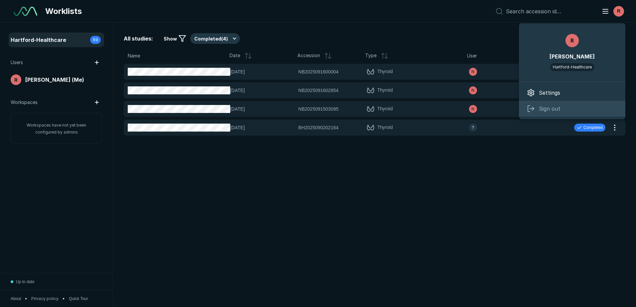 Image resolution: width=636 pixels, height=307 pixels. Describe the element at coordinates (24, 102) in the screenshot. I see `span: Workspaces` at that location.